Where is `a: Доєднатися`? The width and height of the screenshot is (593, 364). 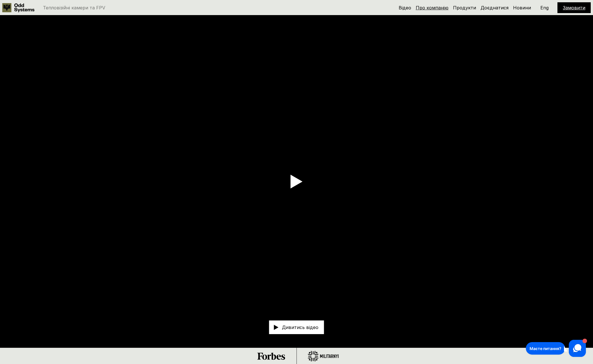
a: Доєднатися is located at coordinates (494, 8).